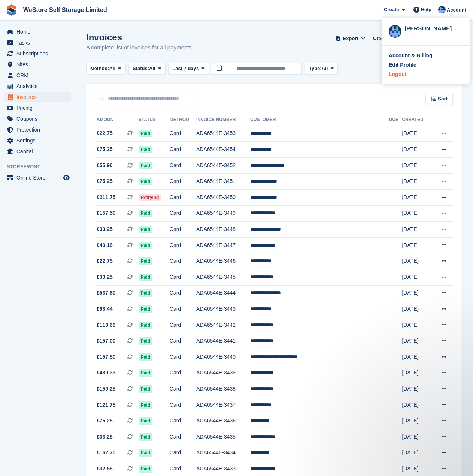 The width and height of the screenshot is (473, 476). I want to click on p: A complete list of invoices for all payments, so click(139, 48).